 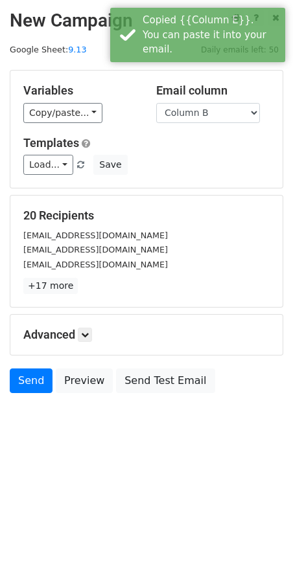 What do you see at coordinates (48, 49) in the screenshot?
I see `small: Google Sheet:` at bounding box center [48, 49].